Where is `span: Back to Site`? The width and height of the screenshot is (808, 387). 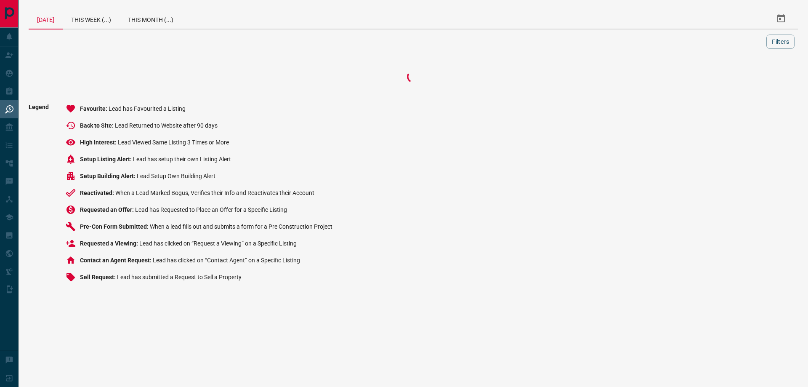 span: Back to Site is located at coordinates (97, 125).